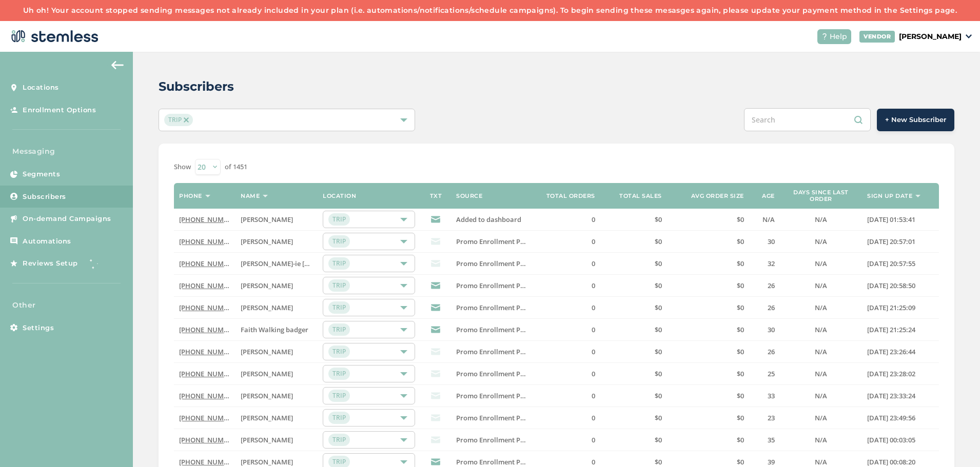 The height and width of the screenshot is (467, 980). Describe the element at coordinates (250, 196) in the screenshot. I see `label: Name` at that location.